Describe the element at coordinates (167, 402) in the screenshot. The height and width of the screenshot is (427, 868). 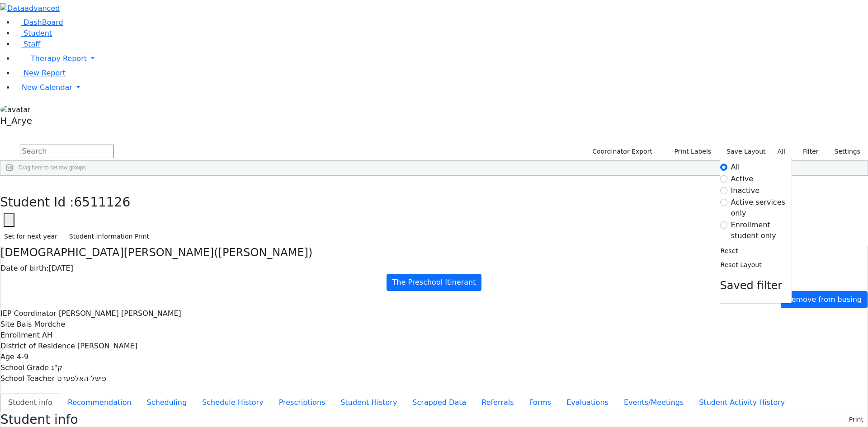
I see `button: Scheduling` at that location.